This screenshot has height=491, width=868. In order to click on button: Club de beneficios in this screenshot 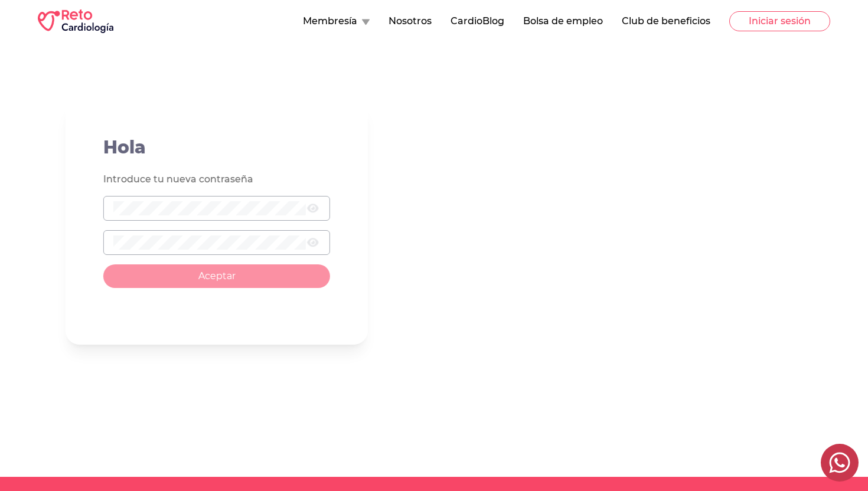, I will do `click(666, 21)`.